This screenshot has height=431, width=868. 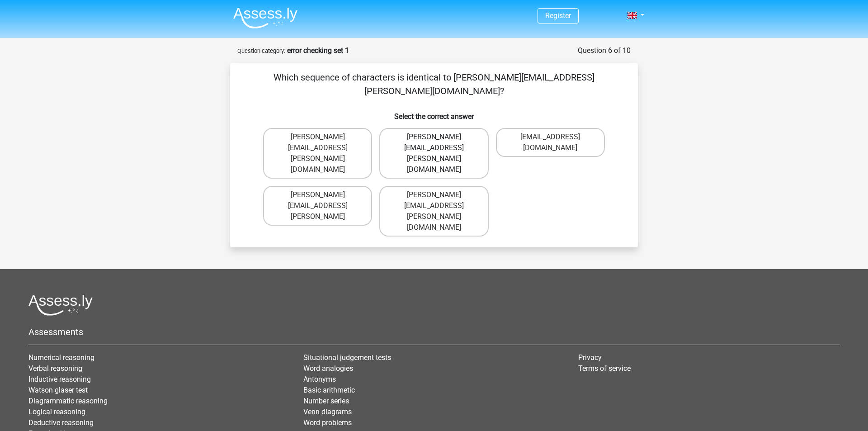 What do you see at coordinates (60, 305) in the screenshot?
I see `img: Assessly logo` at bounding box center [60, 305].